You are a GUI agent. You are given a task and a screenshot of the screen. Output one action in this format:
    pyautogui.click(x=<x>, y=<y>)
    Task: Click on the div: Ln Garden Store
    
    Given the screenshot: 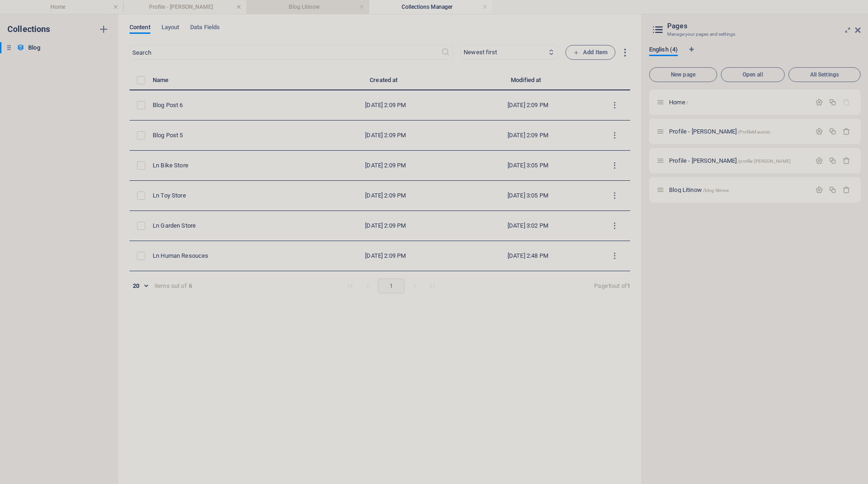 What is the action you would take?
    pyautogui.click(x=230, y=225)
    